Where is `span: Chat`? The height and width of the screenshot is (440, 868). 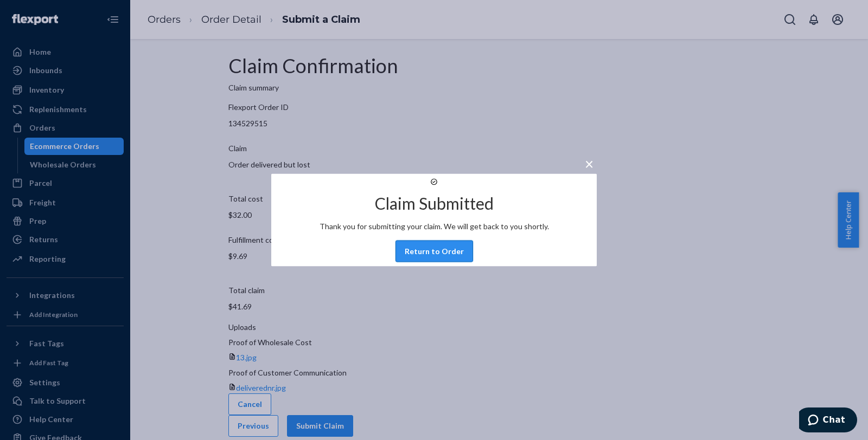 span: Chat is located at coordinates (35, 12).